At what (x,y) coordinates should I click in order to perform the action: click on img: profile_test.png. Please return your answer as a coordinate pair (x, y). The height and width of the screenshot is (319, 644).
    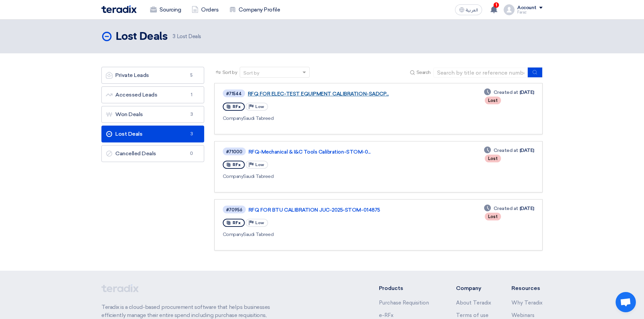
    Looking at the image, I should click on (509, 9).